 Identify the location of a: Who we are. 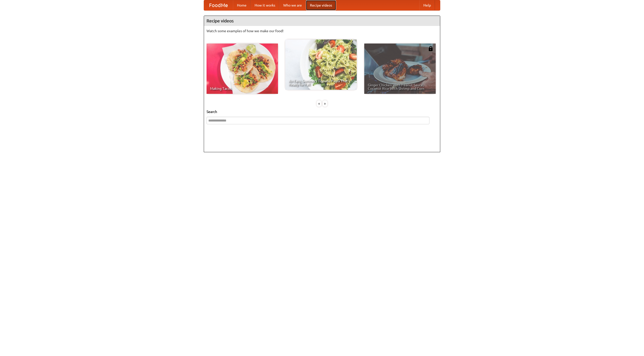
(292, 5).